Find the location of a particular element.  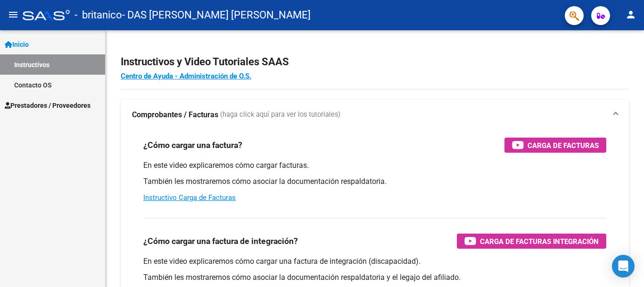

p: En este video explicaremos cómo cargar una factura de integración (discapacidad). is located at coordinates (375, 261).